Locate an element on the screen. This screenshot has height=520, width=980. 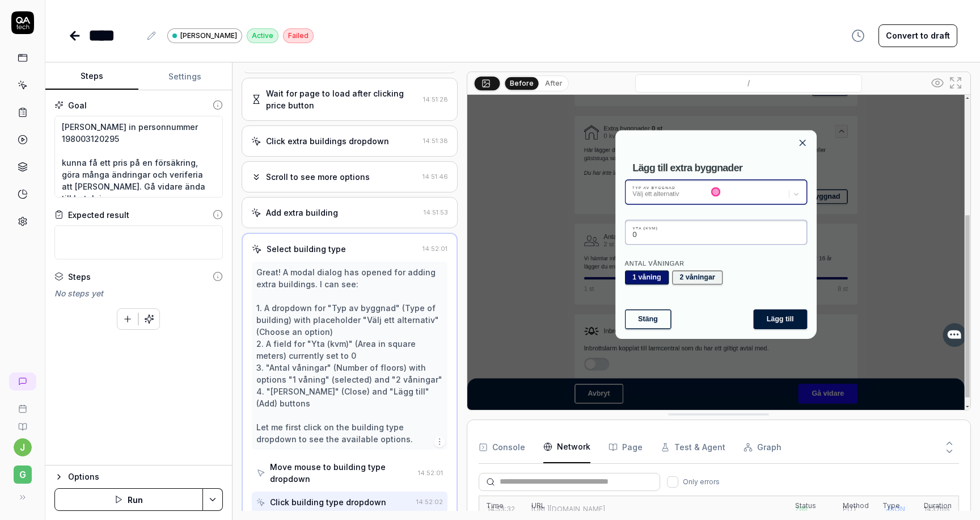
div: Great! A modal dialog has opened for adding extra buildings. I can see: 1. A dropdown for "Typ av... is located at coordinates (350, 355).